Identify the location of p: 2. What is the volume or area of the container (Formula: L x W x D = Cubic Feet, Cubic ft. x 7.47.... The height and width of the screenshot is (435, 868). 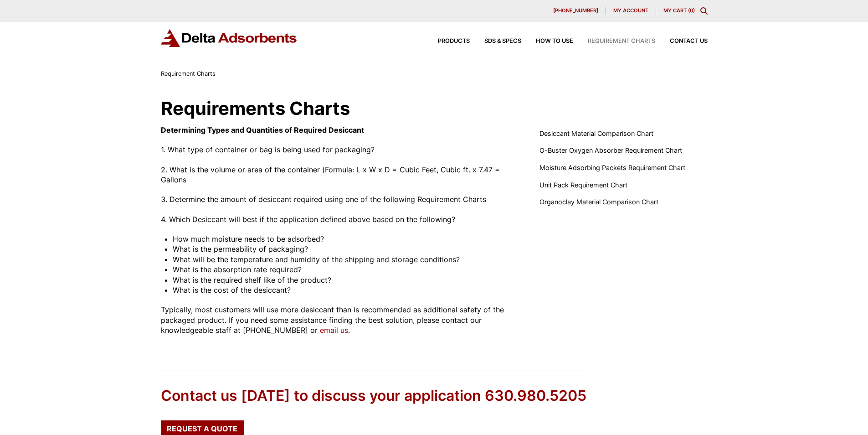
(339, 174).